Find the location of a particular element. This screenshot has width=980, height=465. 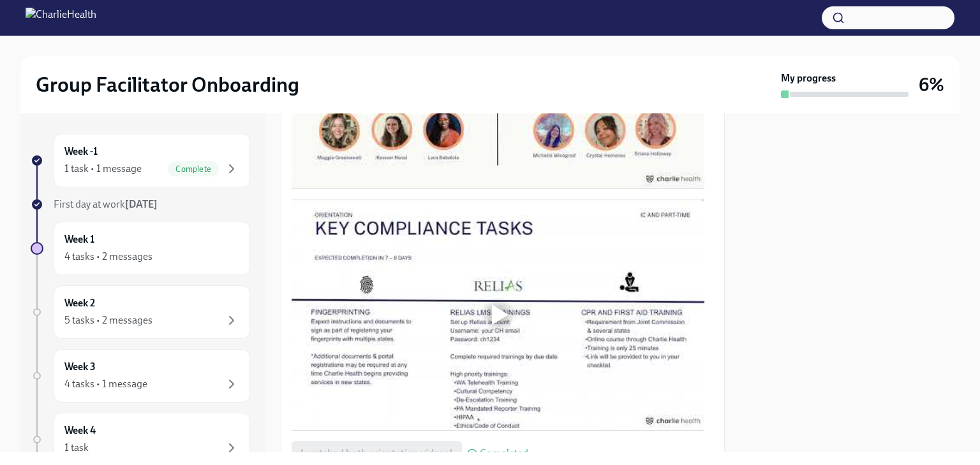

div: 1 task • 1 message is located at coordinates (103, 169).